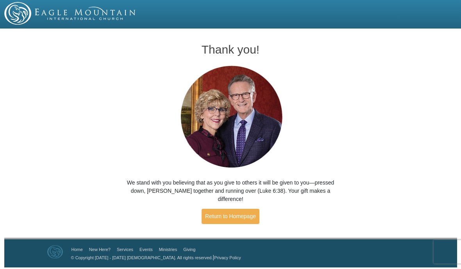 This screenshot has height=269, width=461. I want to click on a: Services, so click(125, 249).